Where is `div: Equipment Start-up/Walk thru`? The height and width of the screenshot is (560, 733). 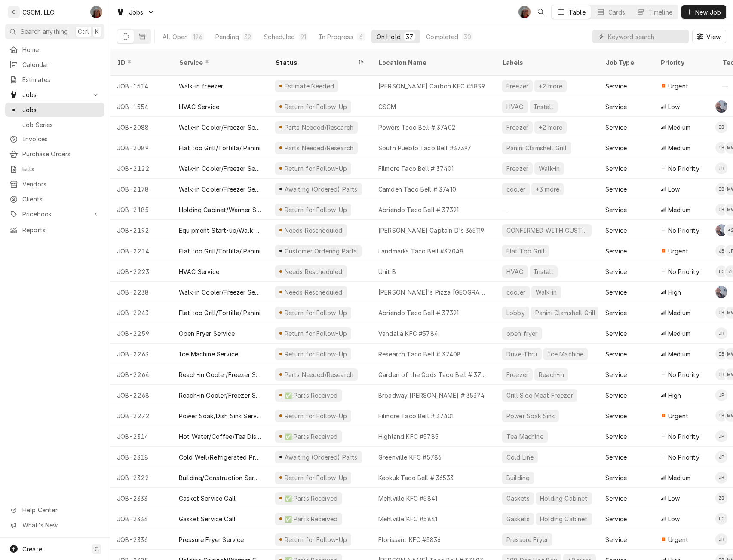 div: Equipment Start-up/Walk thru is located at coordinates (220, 230).